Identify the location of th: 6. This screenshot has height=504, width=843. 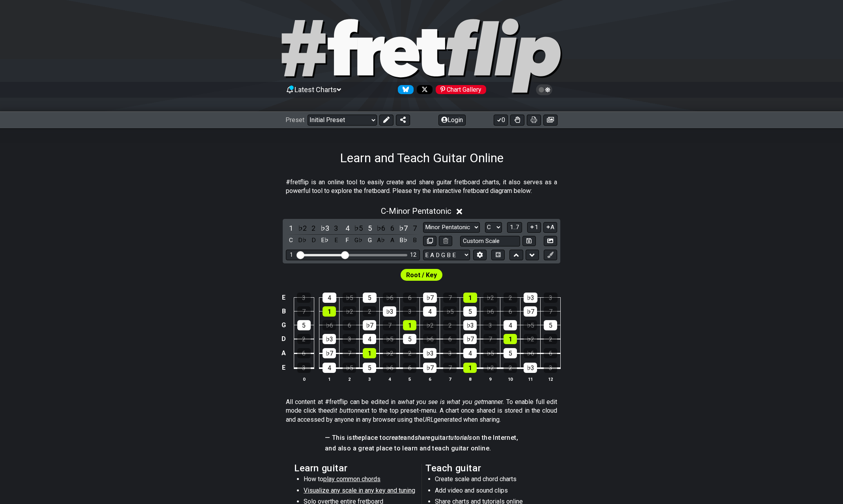
(430, 379).